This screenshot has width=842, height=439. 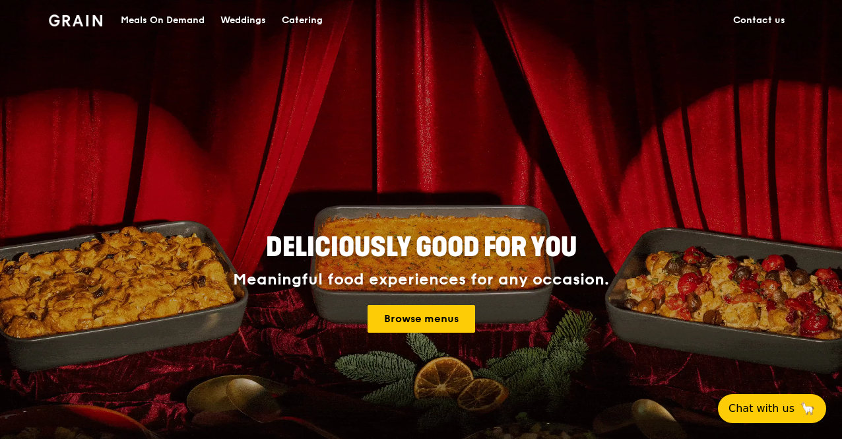 I want to click on div: Catering, so click(x=302, y=20).